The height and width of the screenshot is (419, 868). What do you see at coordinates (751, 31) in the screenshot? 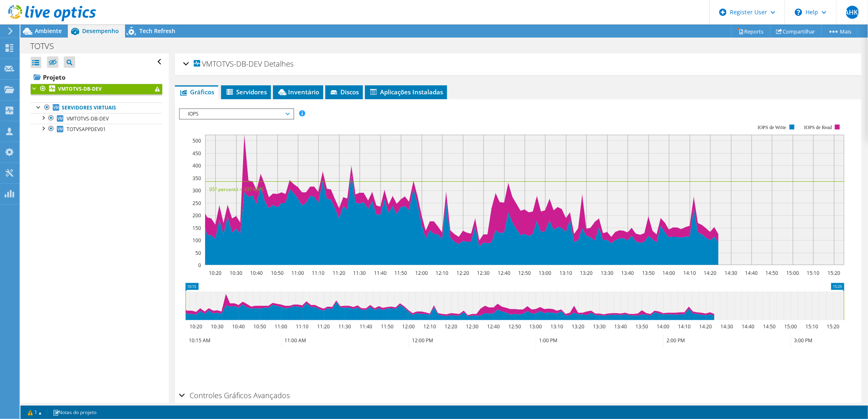
I see `a: Reports` at bounding box center [751, 31].